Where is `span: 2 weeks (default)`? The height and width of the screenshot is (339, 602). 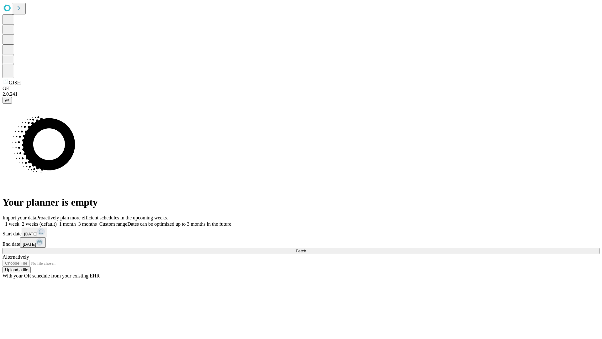 span: 2 weeks (default) is located at coordinates (39, 224).